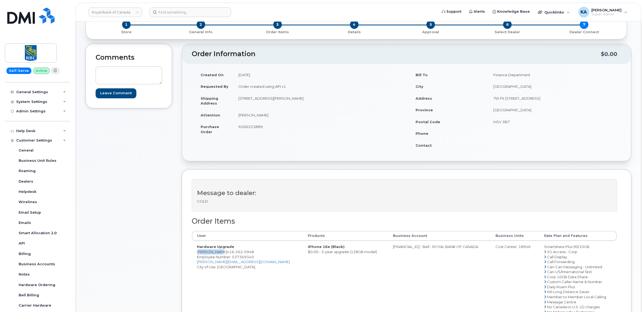  What do you see at coordinates (248, 236) in the screenshot?
I see `th: User` at bounding box center [248, 236].